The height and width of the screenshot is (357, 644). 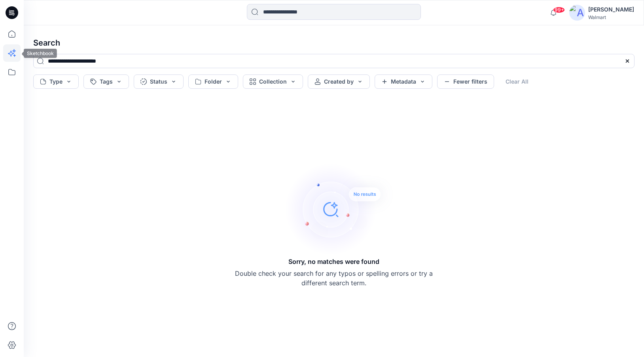 What do you see at coordinates (577, 13) in the screenshot?
I see `img: avatar` at bounding box center [577, 13].